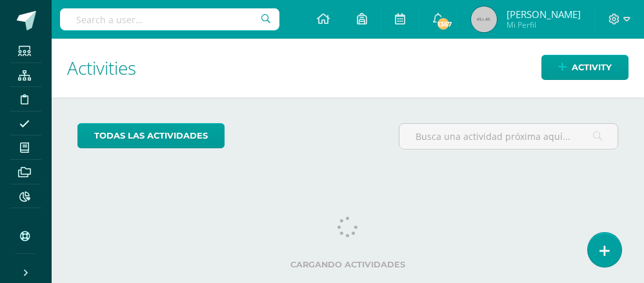 The height and width of the screenshot is (283, 644). What do you see at coordinates (348, 68) in the screenshot?
I see `h1: Activities` at bounding box center [348, 68].